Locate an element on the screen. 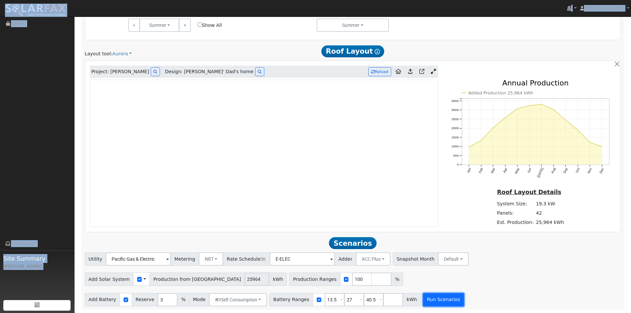 This screenshot has height=313, width=631. img: retrieve is located at coordinates (37, 305).